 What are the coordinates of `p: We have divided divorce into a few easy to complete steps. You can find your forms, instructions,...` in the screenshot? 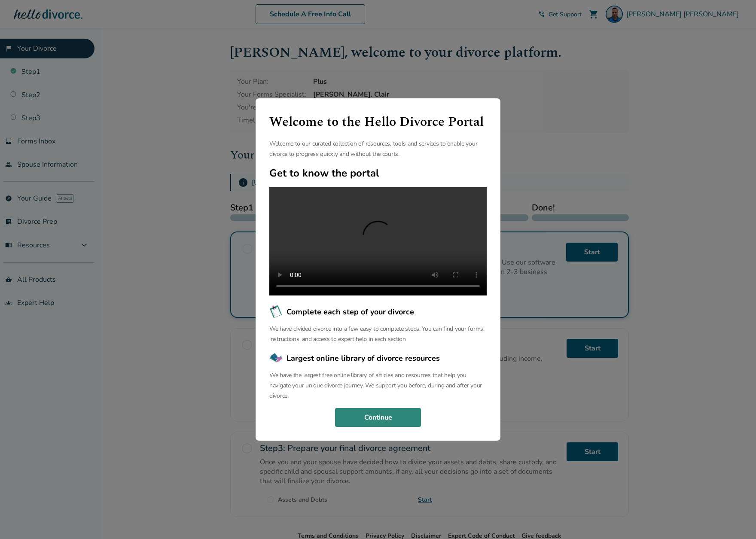 It's located at (378, 334).